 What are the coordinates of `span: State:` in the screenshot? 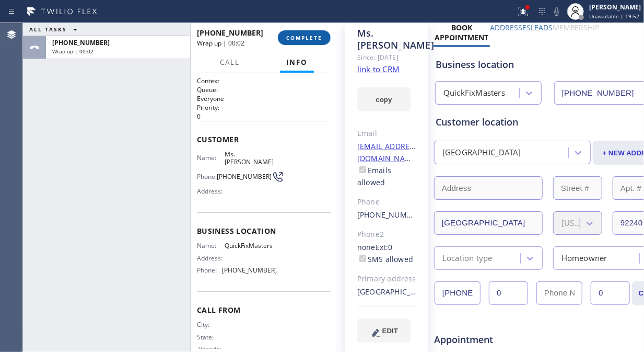 It's located at (210, 337).